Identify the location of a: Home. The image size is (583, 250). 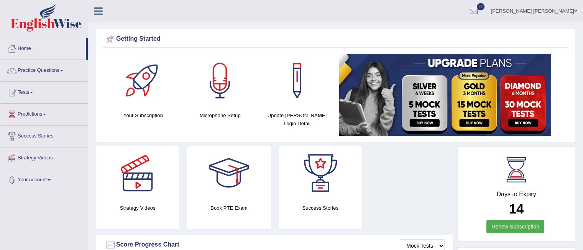
(43, 48).